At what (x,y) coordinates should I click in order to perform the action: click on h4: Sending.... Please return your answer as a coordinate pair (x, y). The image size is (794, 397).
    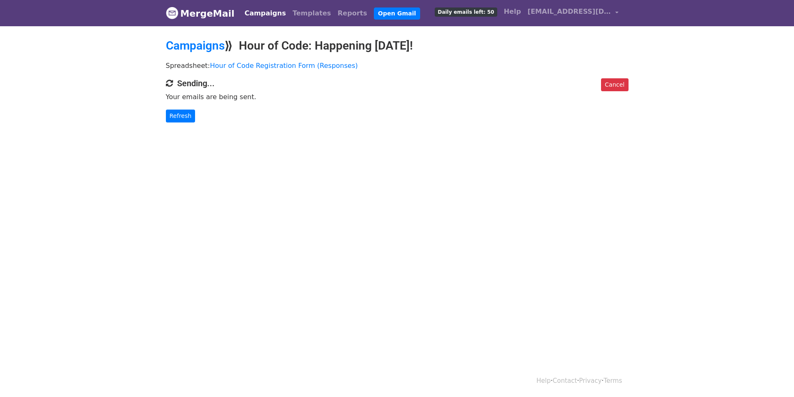
    Looking at the image, I should click on (397, 83).